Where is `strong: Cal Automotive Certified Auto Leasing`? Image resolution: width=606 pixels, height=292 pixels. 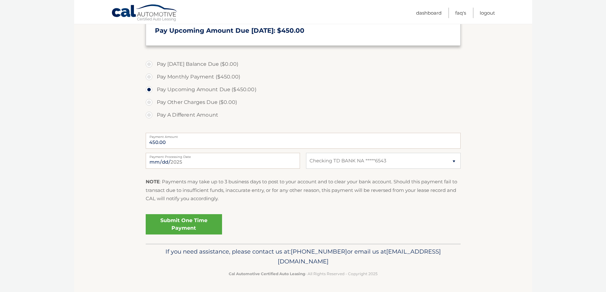
strong: Cal Automotive Certified Auto Leasing is located at coordinates (267, 274).